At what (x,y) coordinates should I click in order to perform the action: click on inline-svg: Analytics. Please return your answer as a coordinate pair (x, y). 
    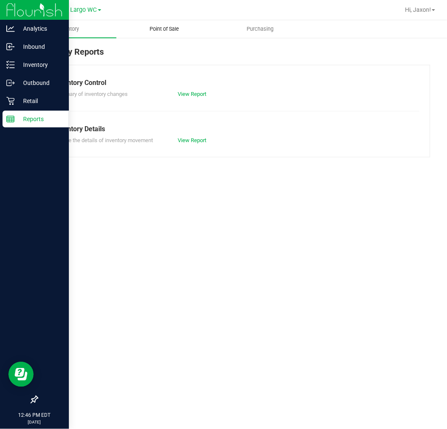
    Looking at the image, I should click on (11, 29).